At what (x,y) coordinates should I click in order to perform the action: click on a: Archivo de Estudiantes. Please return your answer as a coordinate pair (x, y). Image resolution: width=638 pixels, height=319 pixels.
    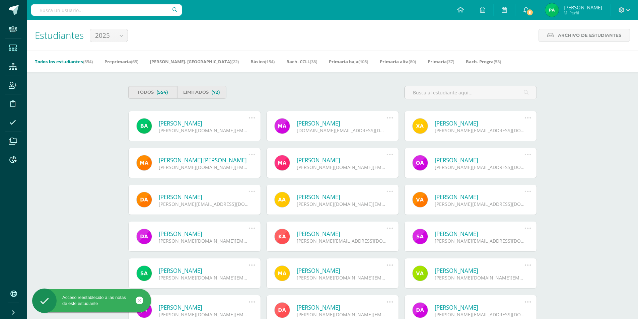
    Looking at the image, I should click on (584, 35).